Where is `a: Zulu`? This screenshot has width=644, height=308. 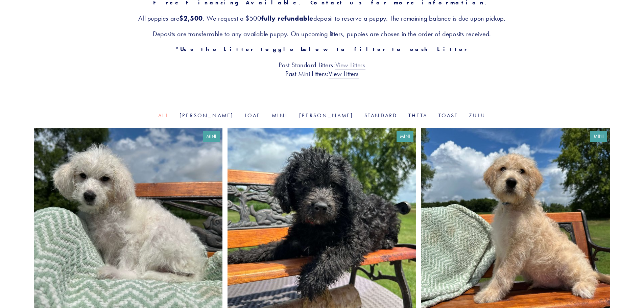
a: Zulu is located at coordinates (477, 115).